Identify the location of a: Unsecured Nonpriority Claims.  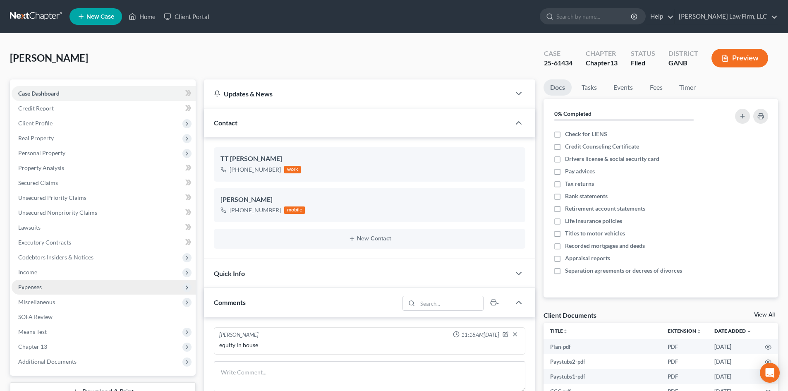
(103, 213).